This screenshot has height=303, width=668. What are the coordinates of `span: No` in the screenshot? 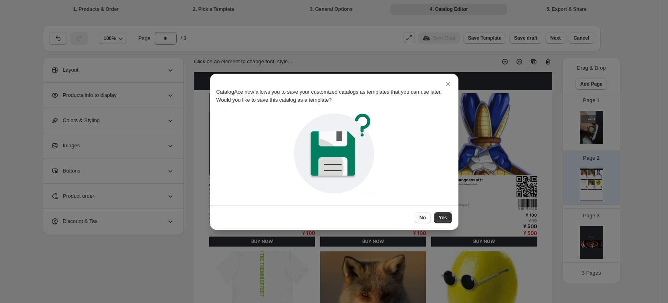 It's located at (422, 218).